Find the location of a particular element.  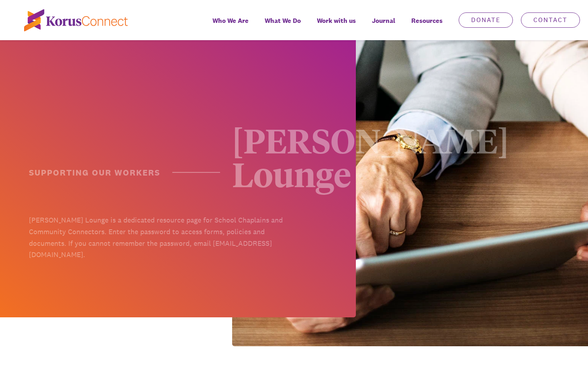

h1: Supporting Our Workers is located at coordinates (125, 170).